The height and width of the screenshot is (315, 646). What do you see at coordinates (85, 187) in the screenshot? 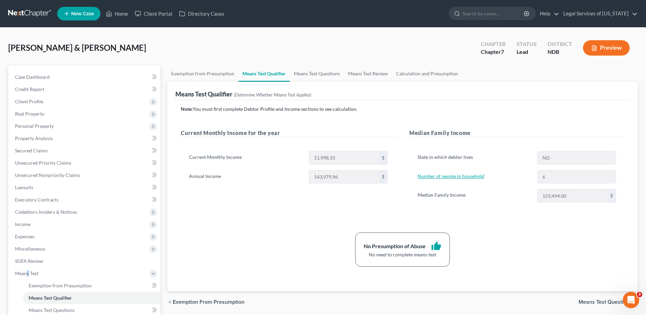
I see `a: Lawsuits` at bounding box center [85, 187].